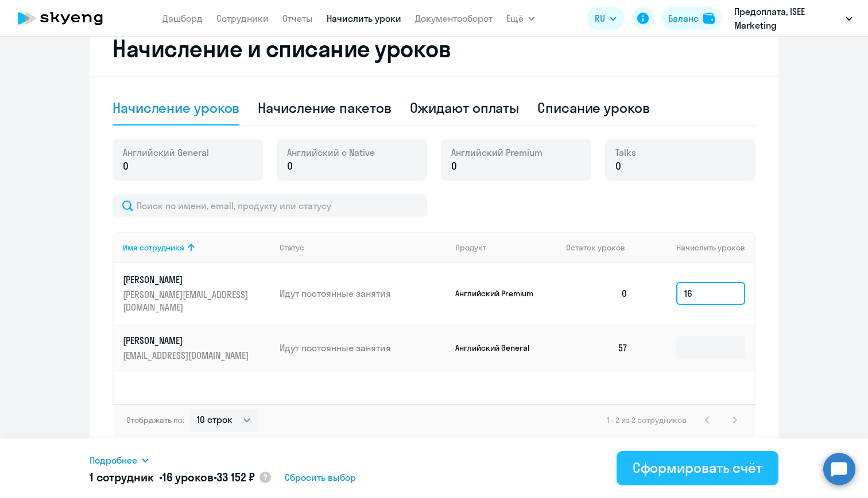  I want to click on span: RU, so click(600, 19).